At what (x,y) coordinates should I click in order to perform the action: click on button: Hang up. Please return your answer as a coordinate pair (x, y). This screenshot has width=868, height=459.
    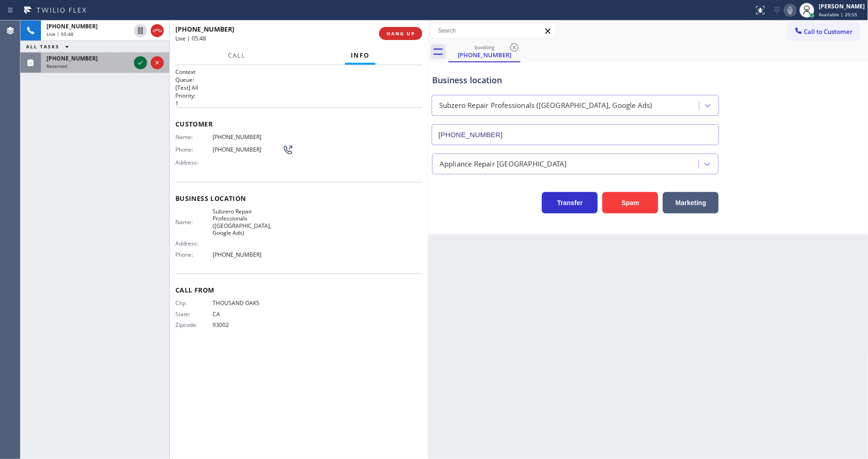
    Looking at the image, I should click on (157, 31).